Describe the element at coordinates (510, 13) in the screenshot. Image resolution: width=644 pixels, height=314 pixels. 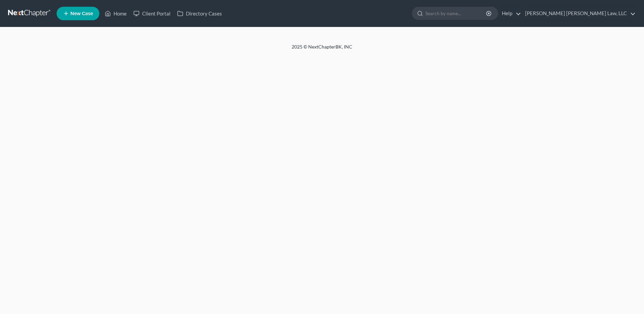
I see `a: Help` at that location.